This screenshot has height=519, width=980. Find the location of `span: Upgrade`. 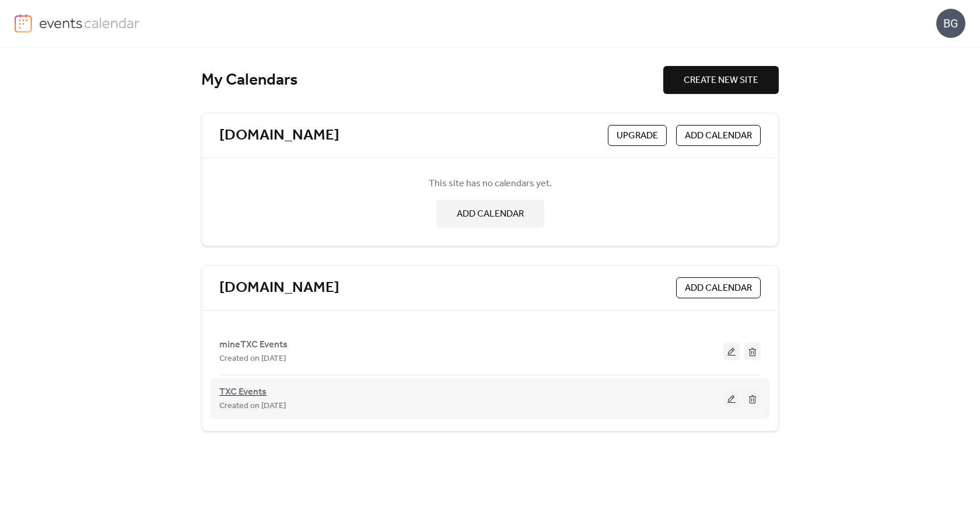

span: Upgrade is located at coordinates (638, 136).